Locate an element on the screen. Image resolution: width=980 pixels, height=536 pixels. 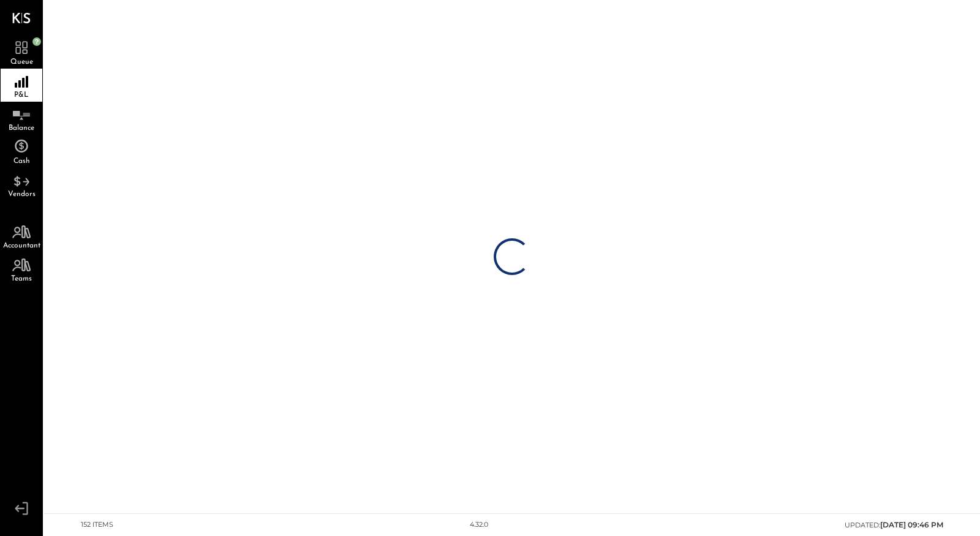
a: Balance is located at coordinates (22, 118).